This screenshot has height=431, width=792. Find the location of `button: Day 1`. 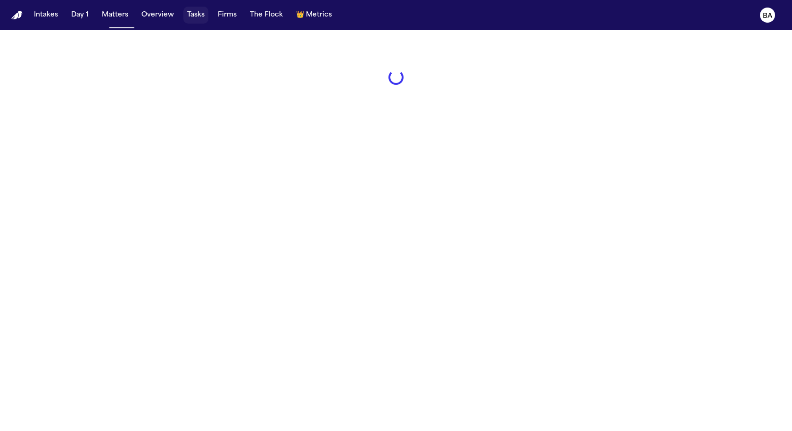

button: Day 1 is located at coordinates (80, 15).